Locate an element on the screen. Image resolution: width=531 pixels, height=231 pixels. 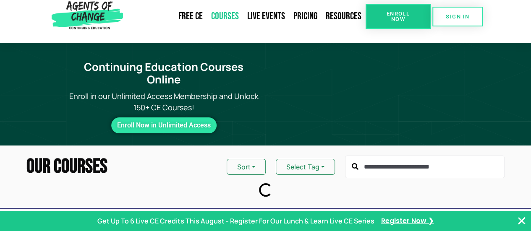
a: Enroll Now in Unlimited Access is located at coordinates (164, 126).